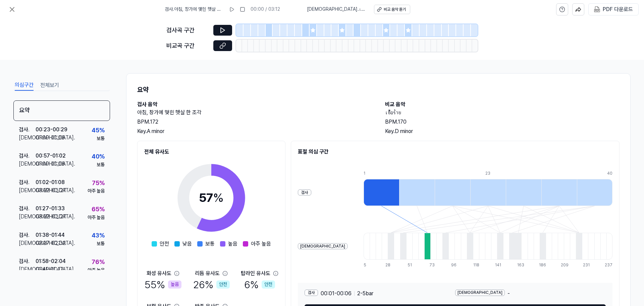  I want to click on div: PDF 다운로드, so click(618, 9).